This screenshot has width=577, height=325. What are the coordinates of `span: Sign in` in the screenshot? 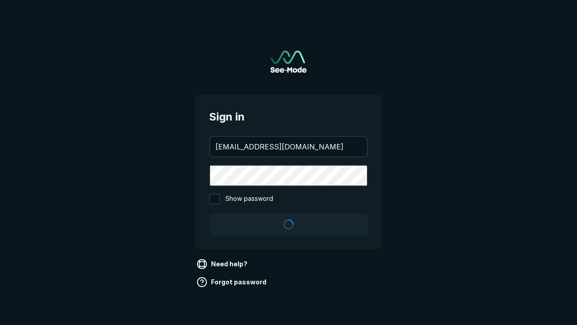 It's located at (289, 117).